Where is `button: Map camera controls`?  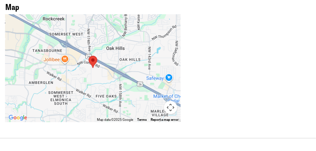 button: Map camera controls is located at coordinates (171, 108).